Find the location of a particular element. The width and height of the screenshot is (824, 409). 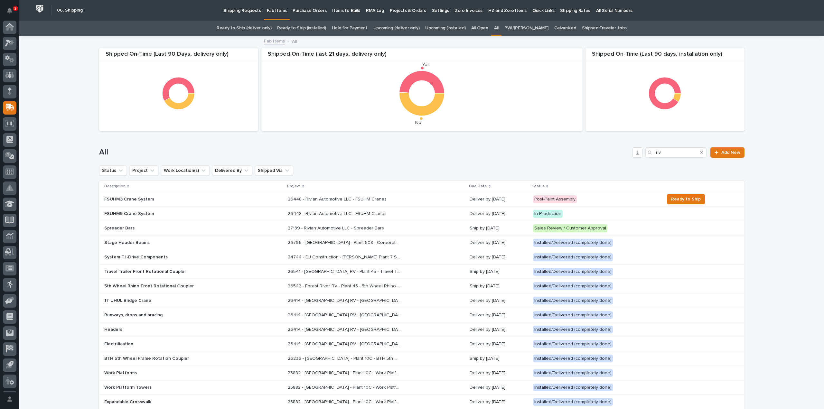

tr: FSUHM3 Crane System26448 - Rivian Automotive LLC - FSUHM Cranes26448 - Rivian Automotive LLC - FS... is located at coordinates (422, 199).